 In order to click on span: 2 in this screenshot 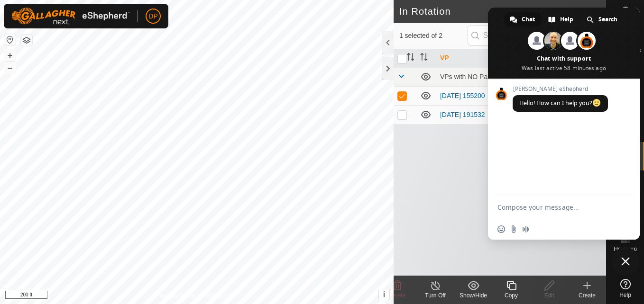, I will do `click(594, 12)`.